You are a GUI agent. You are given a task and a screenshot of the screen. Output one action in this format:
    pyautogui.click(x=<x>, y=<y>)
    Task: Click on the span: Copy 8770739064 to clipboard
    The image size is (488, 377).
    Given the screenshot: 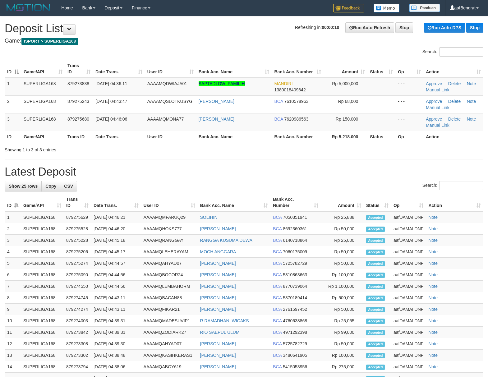 What is the action you would take?
    pyautogui.click(x=295, y=286)
    